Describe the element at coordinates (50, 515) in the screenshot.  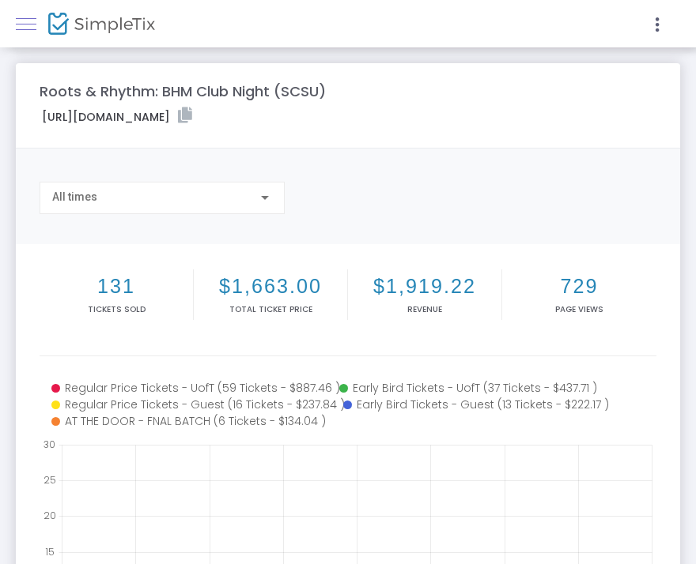
I see `text: 20` at that location.